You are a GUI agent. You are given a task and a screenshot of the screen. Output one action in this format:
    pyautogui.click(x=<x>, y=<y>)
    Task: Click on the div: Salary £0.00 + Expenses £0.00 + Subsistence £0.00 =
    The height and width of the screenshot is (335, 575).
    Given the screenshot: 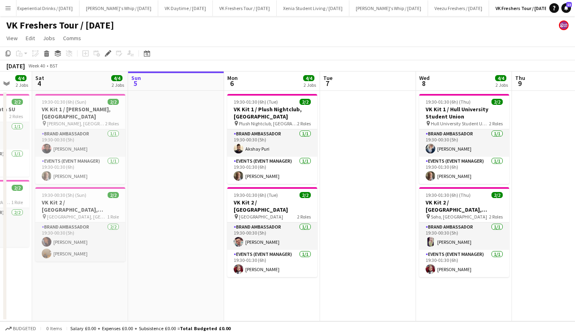 What is the action you would take?
    pyautogui.click(x=150, y=328)
    